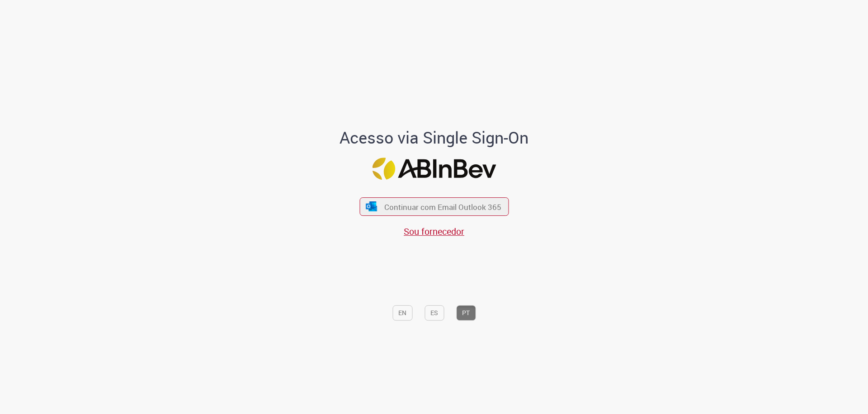 Image resolution: width=868 pixels, height=414 pixels. What do you see at coordinates (434, 207) in the screenshot?
I see `button: ícone Azure/Microsoft 360 Continuar com Email Outlook 365` at bounding box center [434, 207].